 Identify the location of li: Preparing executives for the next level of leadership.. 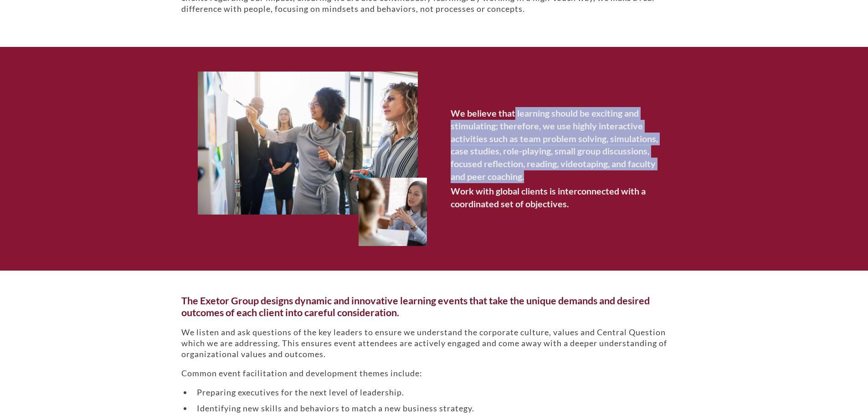
(440, 392).